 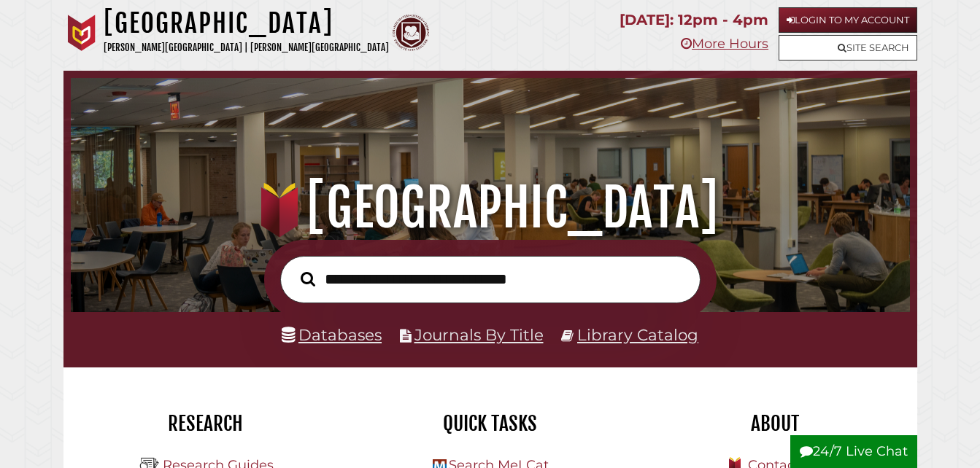 I want to click on a: More Hours, so click(x=725, y=43).